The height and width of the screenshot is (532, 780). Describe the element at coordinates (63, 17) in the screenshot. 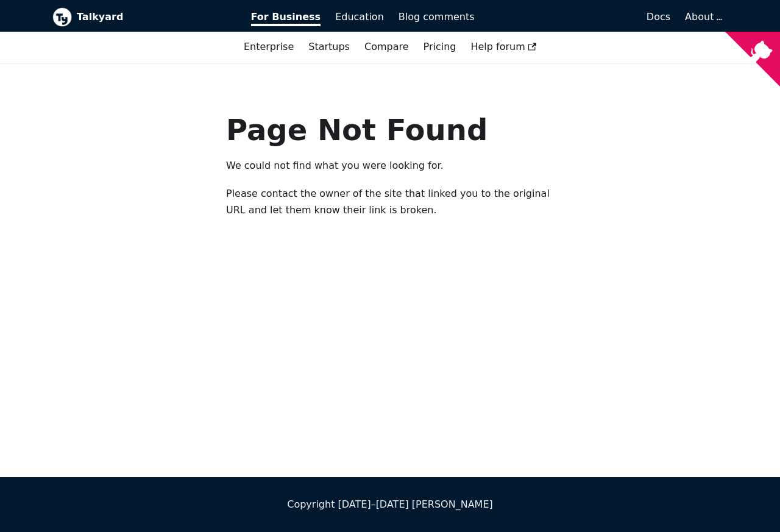

I see `img: Talkyard logo` at that location.